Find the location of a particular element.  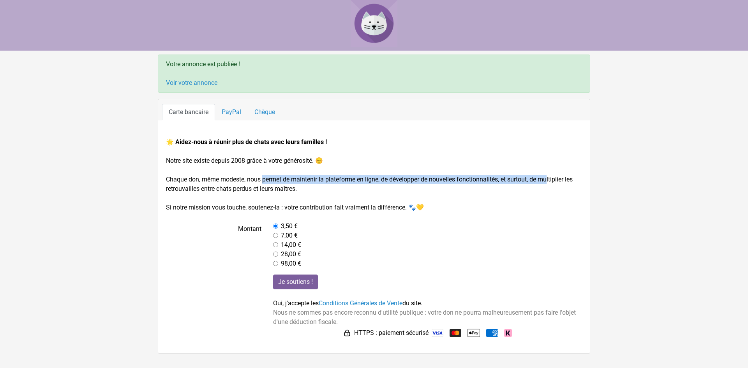

div: Votre annonce est publiée ! is located at coordinates (374, 74).